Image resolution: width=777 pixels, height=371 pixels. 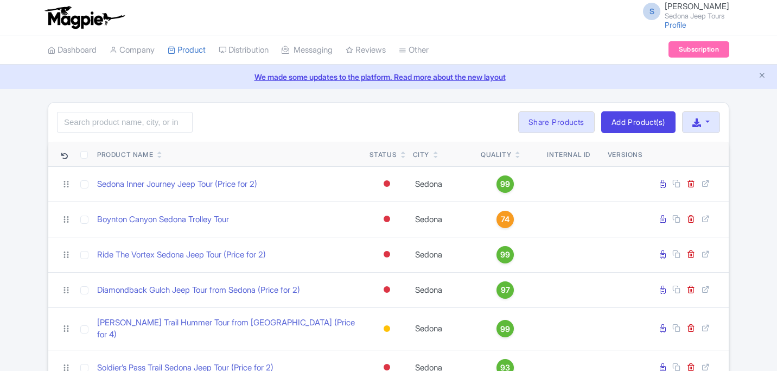 I want to click on input: Search product name, city, or interal id, so click(x=125, y=122).